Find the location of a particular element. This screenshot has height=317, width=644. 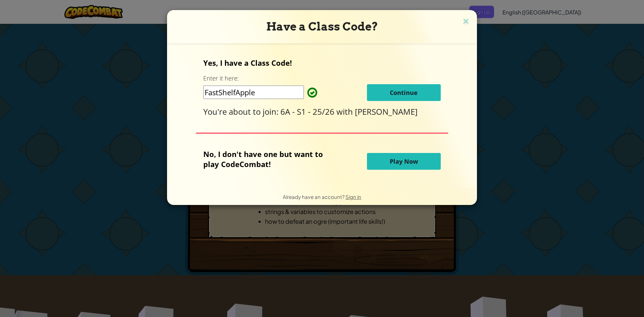

label: Enter it here: is located at coordinates (221, 78).